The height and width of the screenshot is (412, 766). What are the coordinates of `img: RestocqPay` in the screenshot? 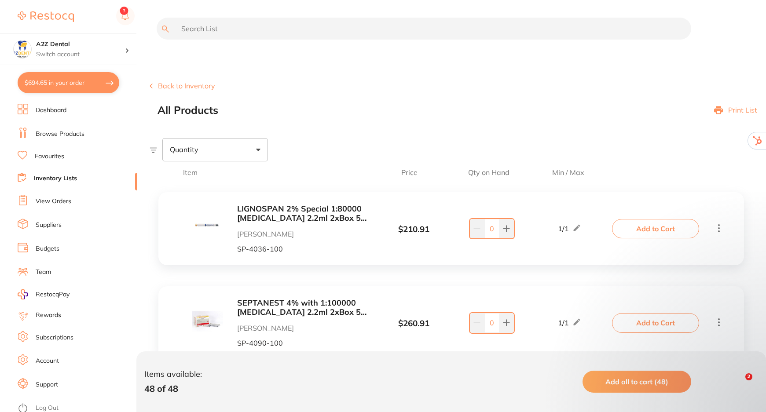 It's located at (23, 294).